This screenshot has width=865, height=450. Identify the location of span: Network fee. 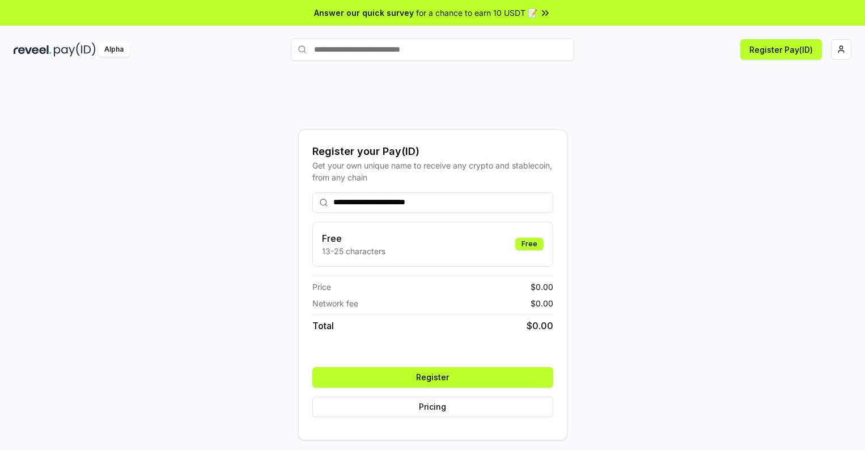
(335, 303).